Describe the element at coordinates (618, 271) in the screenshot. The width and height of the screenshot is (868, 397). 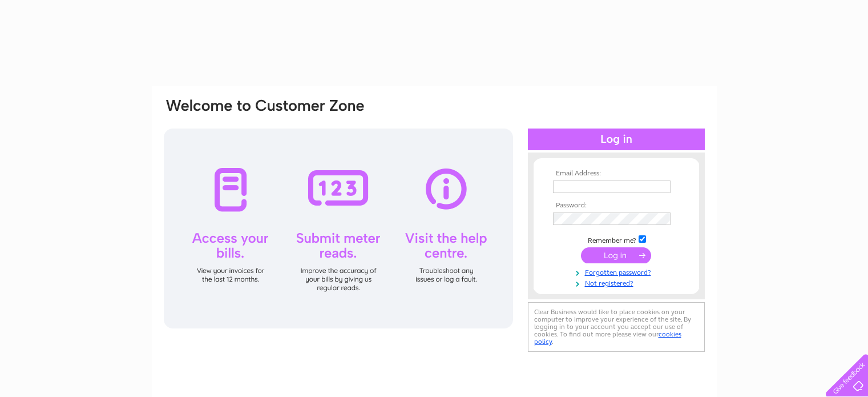
I see `a: Forgotten password?` at that location.